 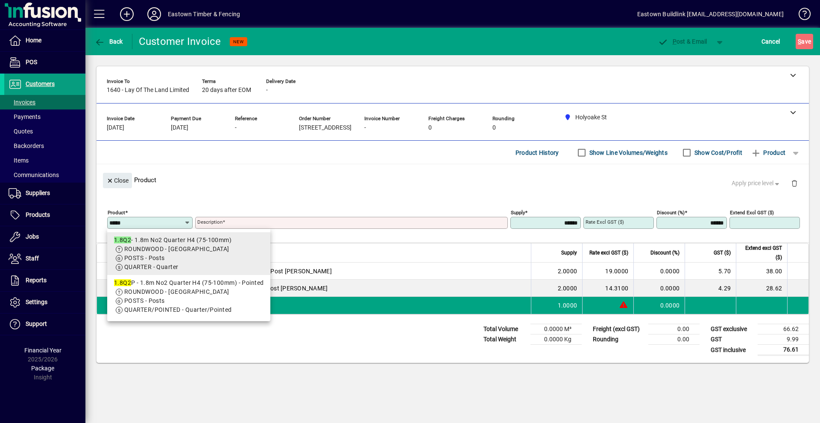 What do you see at coordinates (189, 253) in the screenshot?
I see `mat-option: 1.8Q2 - 1.8m No2 Quarter H4 (75-100mm)` at bounding box center [189, 253].